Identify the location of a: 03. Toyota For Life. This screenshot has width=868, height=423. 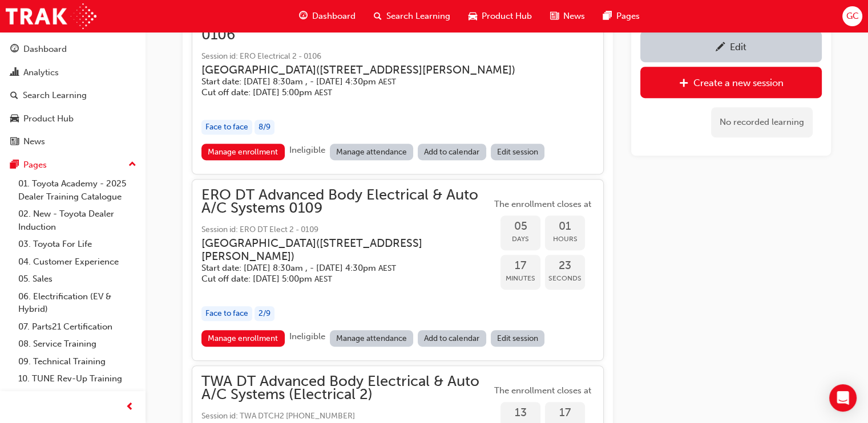
(77, 244).